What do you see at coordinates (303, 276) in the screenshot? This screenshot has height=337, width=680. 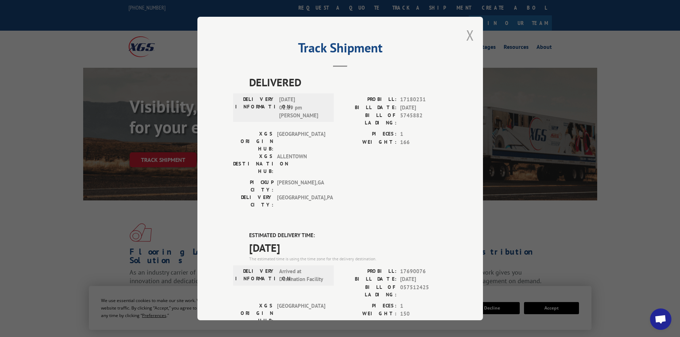 I see `span: Arrived at Destination Facility` at bounding box center [303, 276].